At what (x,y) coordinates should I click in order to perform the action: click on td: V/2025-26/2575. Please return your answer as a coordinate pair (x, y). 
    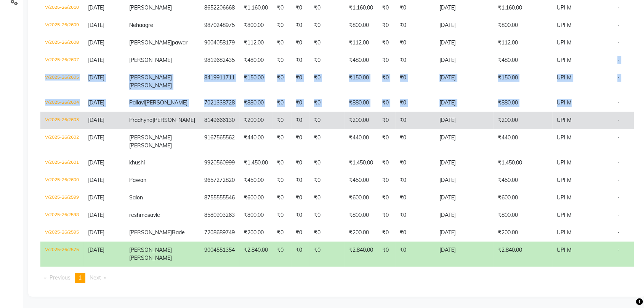
    Looking at the image, I should click on (62, 255).